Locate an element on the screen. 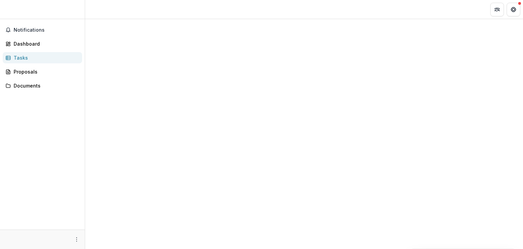 The image size is (523, 249). div: Proposals is located at coordinates (45, 71).